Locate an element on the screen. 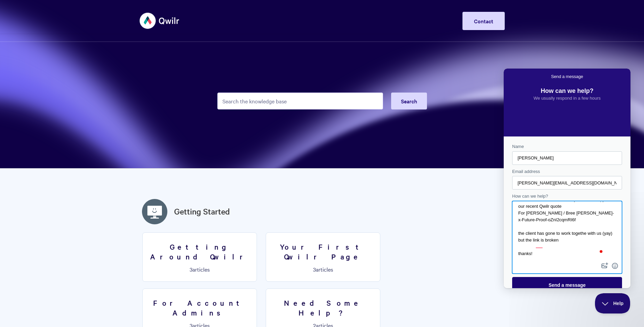 The height and width of the screenshot is (327, 644). form: Contact form is located at coordinates (63, 150).